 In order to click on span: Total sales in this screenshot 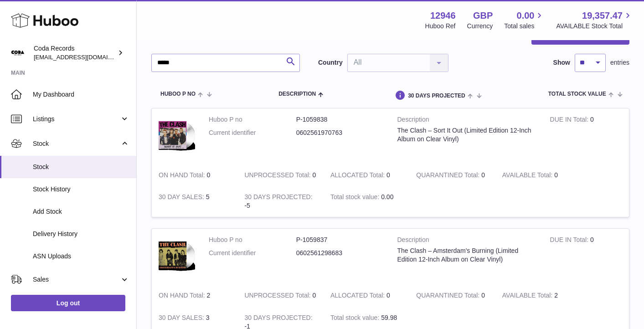, I will do `click(525, 26)`.